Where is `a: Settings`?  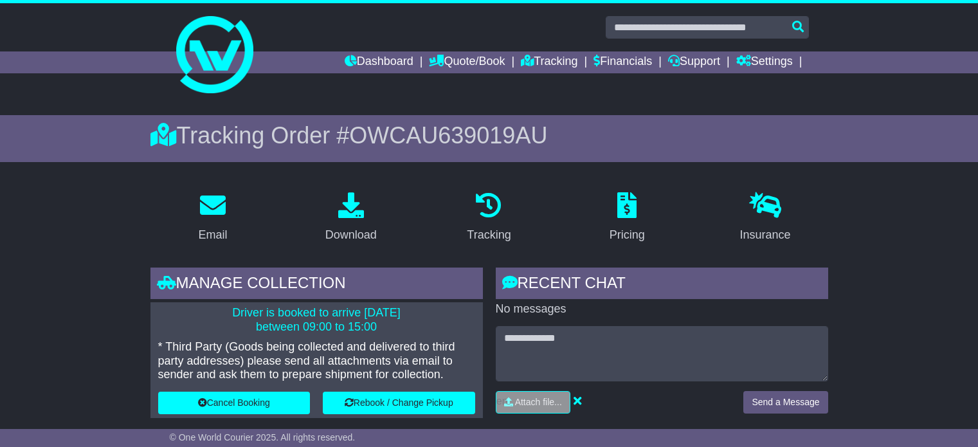
a: Settings is located at coordinates (765, 62).